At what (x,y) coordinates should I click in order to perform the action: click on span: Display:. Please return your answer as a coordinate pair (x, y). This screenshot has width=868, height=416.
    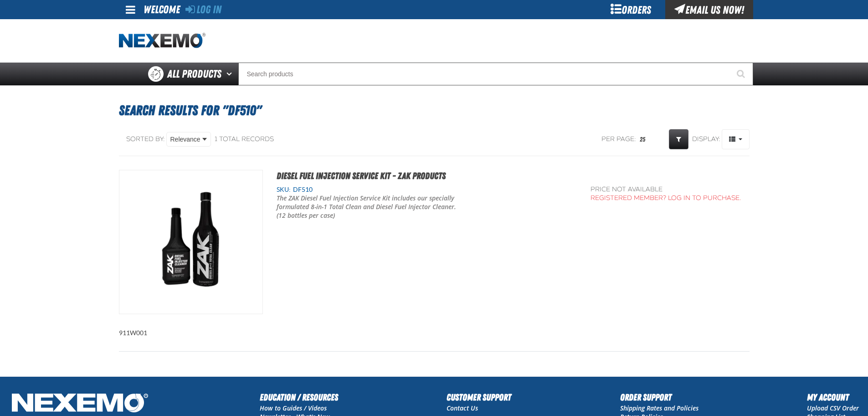
    Looking at the image, I should click on (706, 139).